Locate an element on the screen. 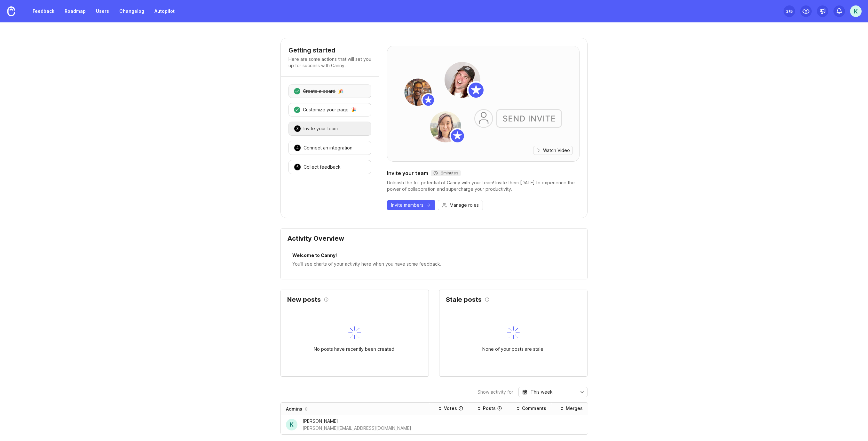 Image resolution: width=868 pixels, height=441 pixels. div: Show activity for is located at coordinates (496, 392).